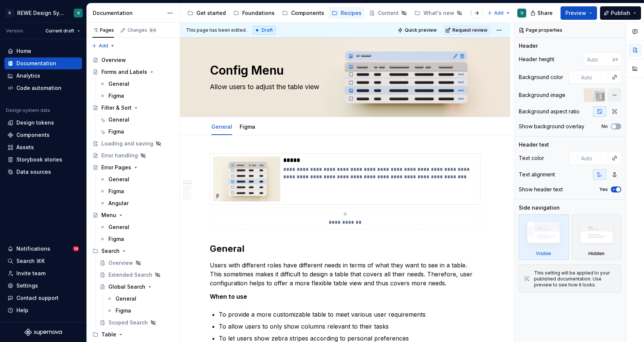  I want to click on div: R, so click(10, 13).